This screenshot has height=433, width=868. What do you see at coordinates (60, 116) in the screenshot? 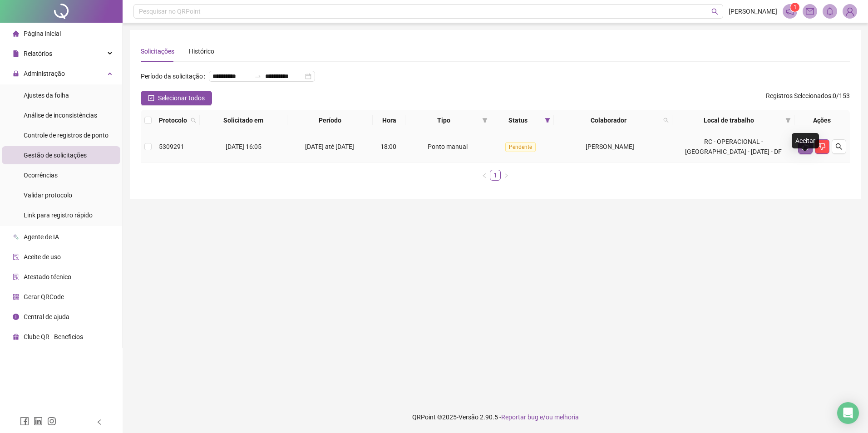
I see `span: Análise de inconsistências` at bounding box center [60, 116].